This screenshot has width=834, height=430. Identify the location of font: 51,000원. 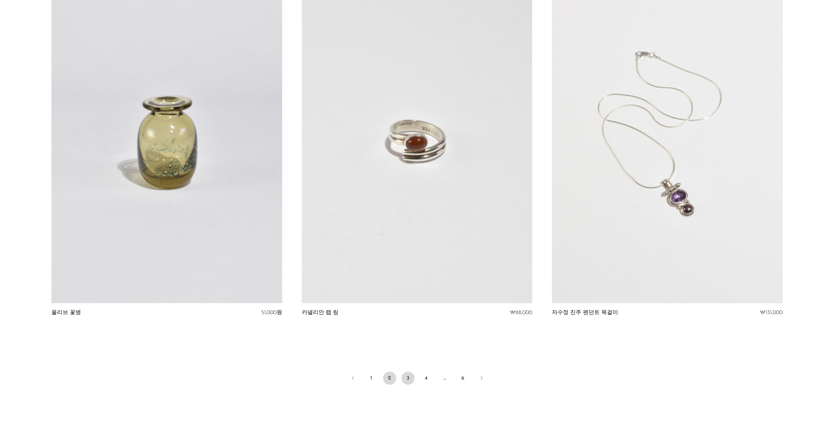
(272, 312).